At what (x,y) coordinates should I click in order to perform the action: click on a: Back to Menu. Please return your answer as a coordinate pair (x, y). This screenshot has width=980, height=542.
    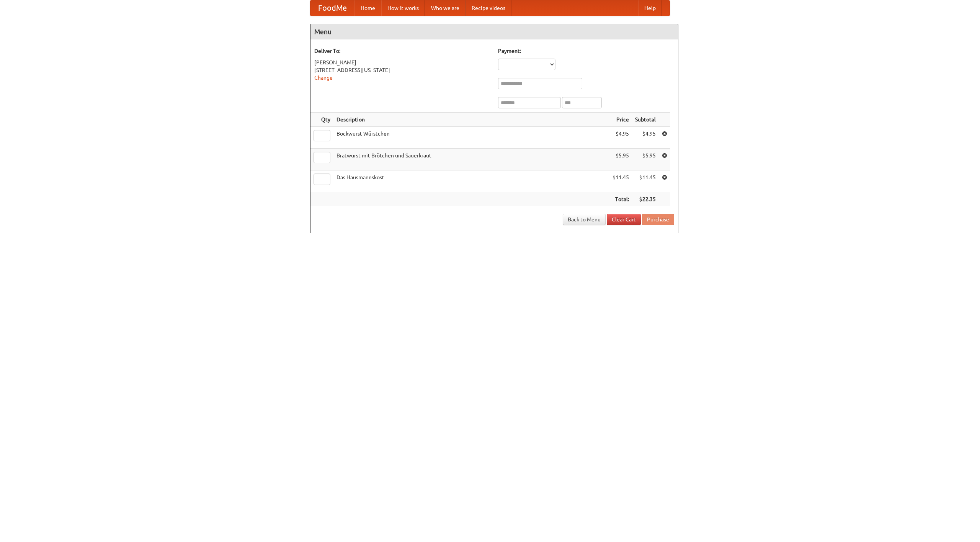
    Looking at the image, I should click on (584, 219).